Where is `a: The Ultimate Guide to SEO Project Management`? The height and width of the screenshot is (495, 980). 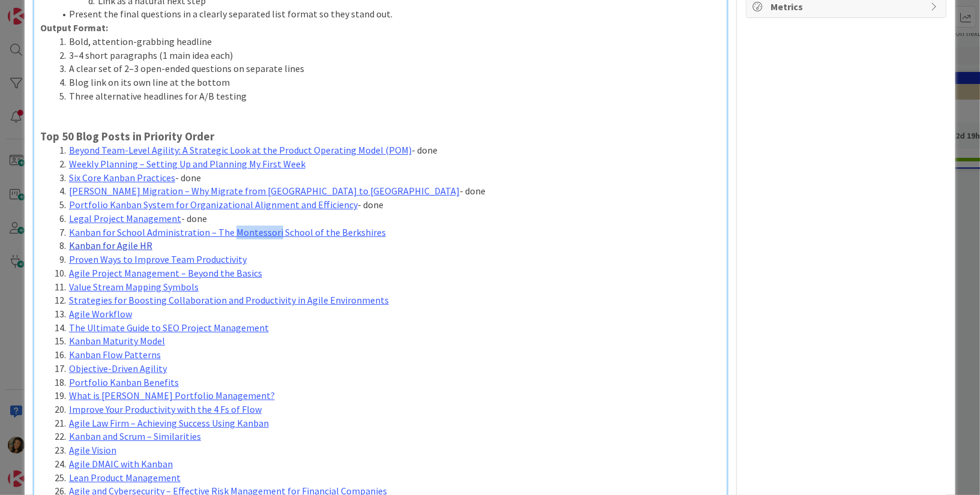 a: The Ultimate Guide to SEO Project Management is located at coordinates (169, 328).